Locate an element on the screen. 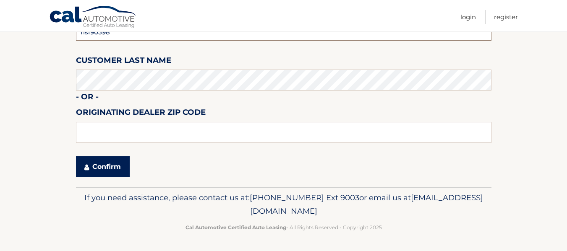  label: Customer Last Name is located at coordinates (123, 62).